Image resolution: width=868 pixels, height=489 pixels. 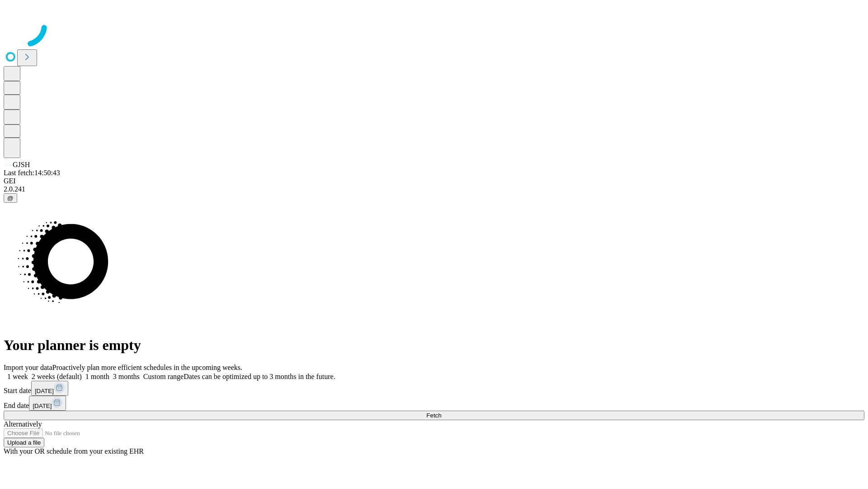 I want to click on span: Proactively plan more efficient schedules in the upcoming weeks., so click(x=147, y=367).